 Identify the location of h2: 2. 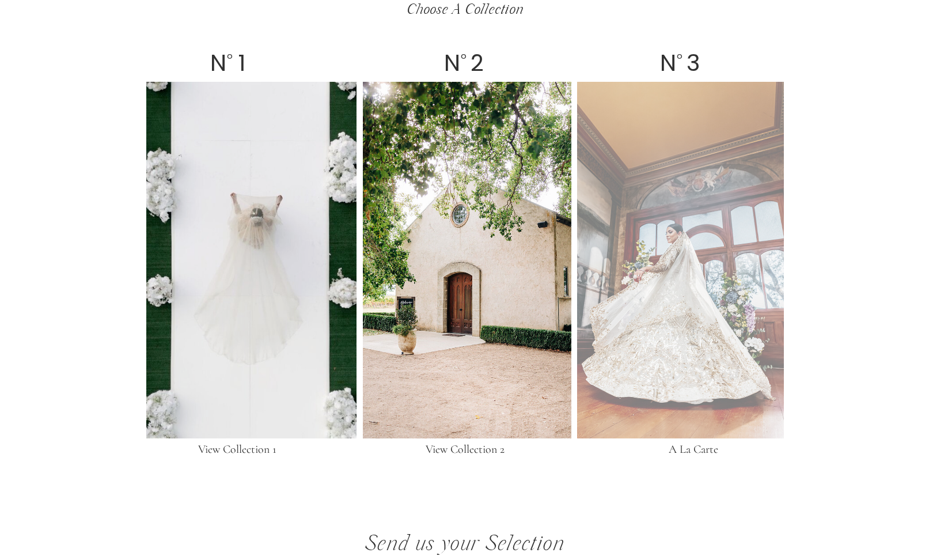
(477, 64).